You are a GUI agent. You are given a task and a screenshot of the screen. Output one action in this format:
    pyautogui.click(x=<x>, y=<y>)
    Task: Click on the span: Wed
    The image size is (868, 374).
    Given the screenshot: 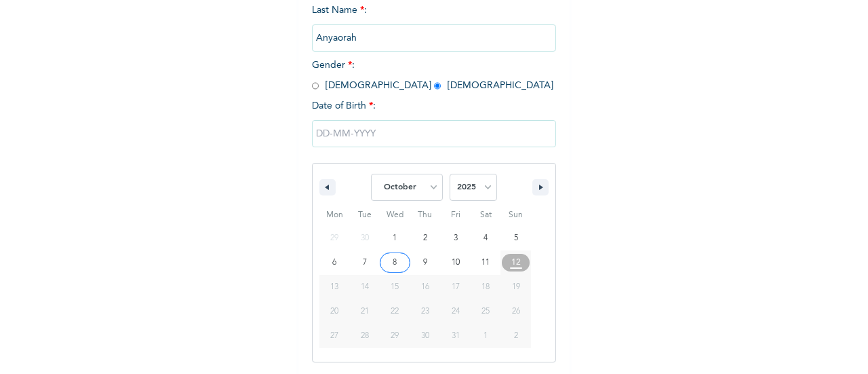 What is the action you would take?
    pyautogui.click(x=395, y=215)
    